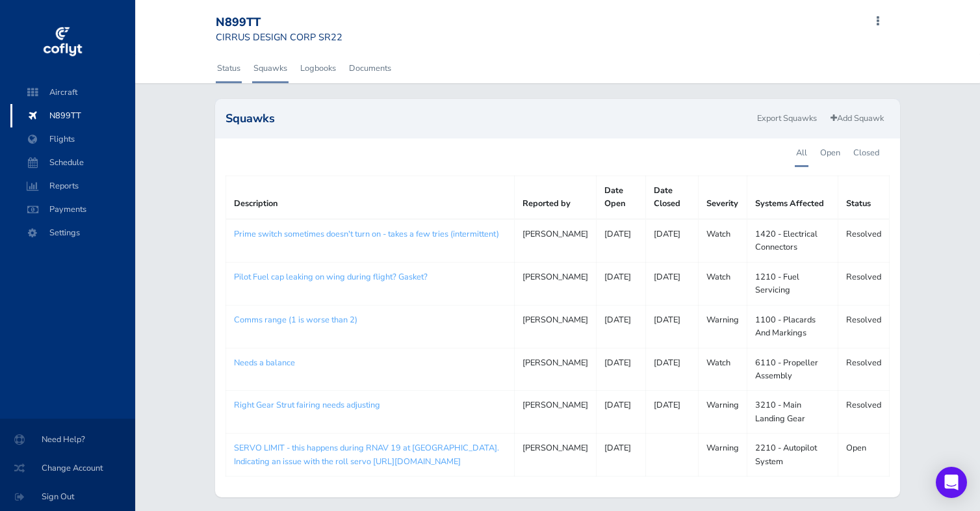  Describe the element at coordinates (792, 412) in the screenshot. I see `td: 3210 - Main Landing Gear` at that location.